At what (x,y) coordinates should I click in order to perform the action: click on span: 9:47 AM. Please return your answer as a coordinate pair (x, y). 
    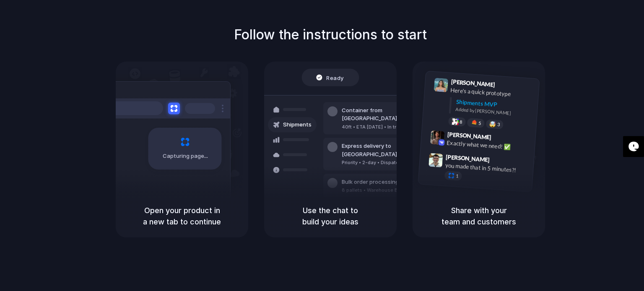
    Looking at the image, I should click on (501, 162).